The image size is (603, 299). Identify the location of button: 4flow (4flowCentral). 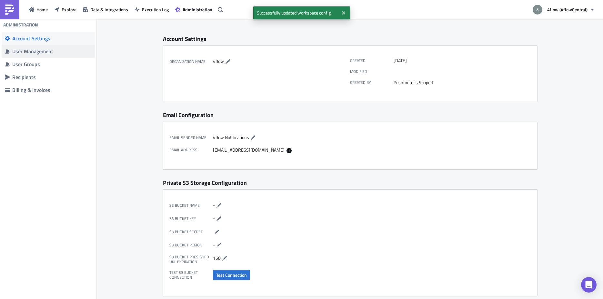
(564, 10).